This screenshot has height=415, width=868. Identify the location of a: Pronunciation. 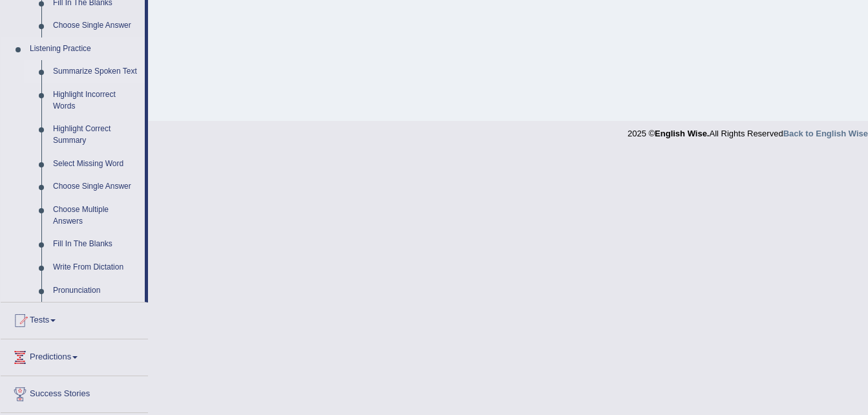
(95, 291).